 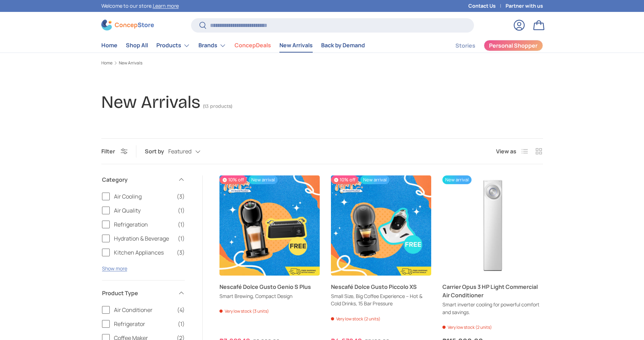 What do you see at coordinates (342, 45) in the screenshot?
I see `a: Back by Demand` at bounding box center [342, 45].